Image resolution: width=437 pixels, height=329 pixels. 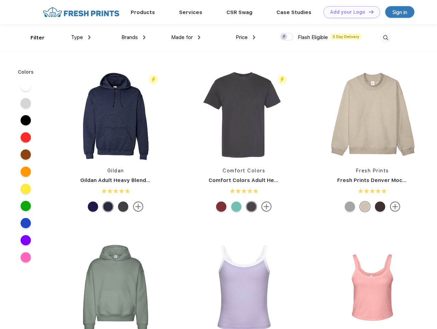 What do you see at coordinates (236, 207) in the screenshot?
I see `div: Chalky Mint` at bounding box center [236, 207].